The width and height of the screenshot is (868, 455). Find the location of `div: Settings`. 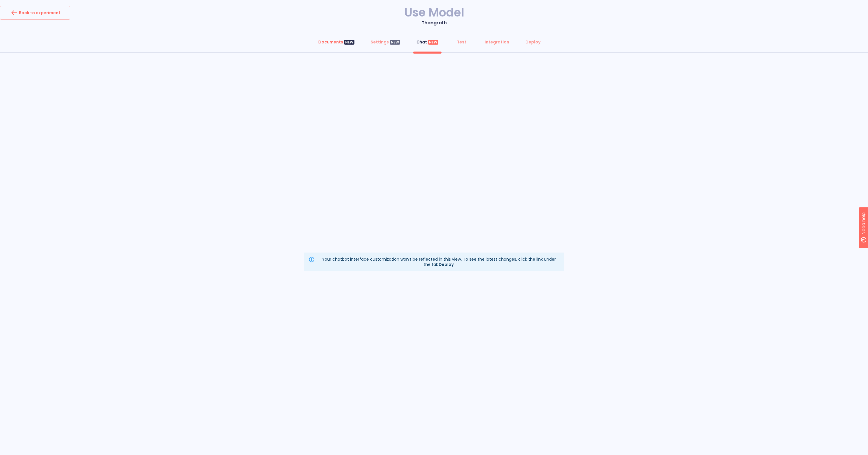

div: Settings is located at coordinates (386, 42).